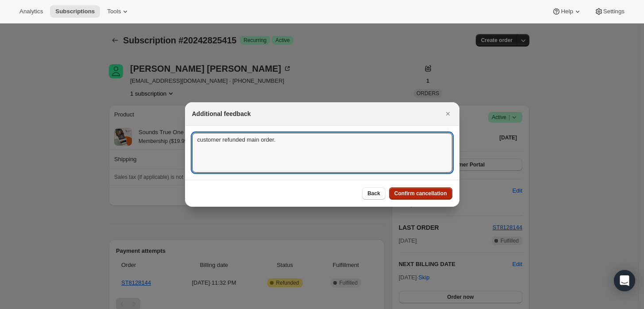 The height and width of the screenshot is (309, 644). I want to click on button: Tools, so click(118, 12).